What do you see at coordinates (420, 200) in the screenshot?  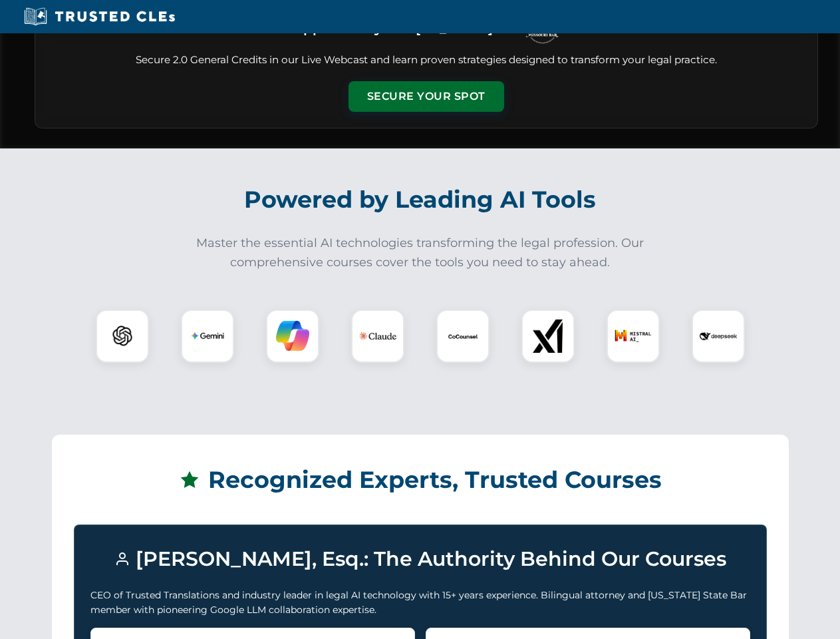 I see `h2: Powered by Leading AI Tools` at bounding box center [420, 200].